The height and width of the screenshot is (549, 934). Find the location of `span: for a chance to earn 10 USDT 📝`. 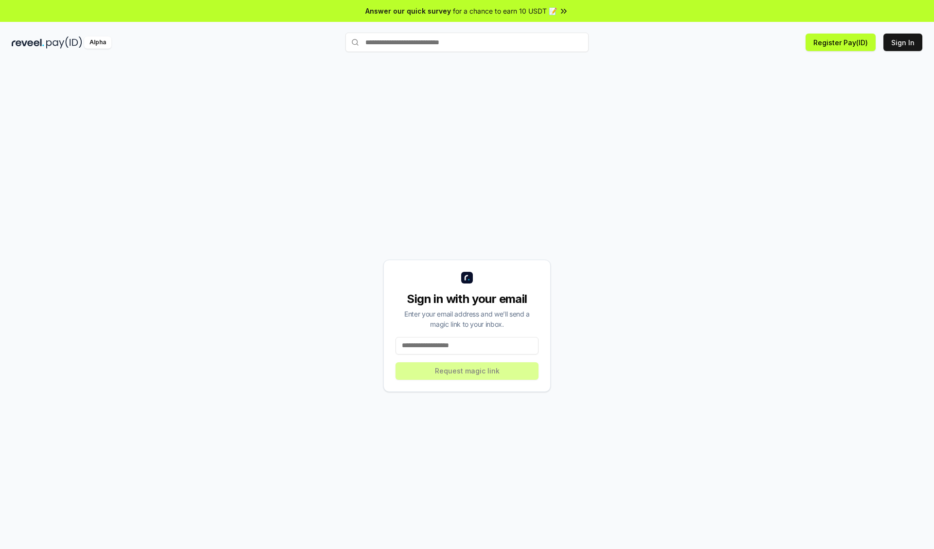

span: for a chance to earn 10 USDT 📝 is located at coordinates (505, 11).